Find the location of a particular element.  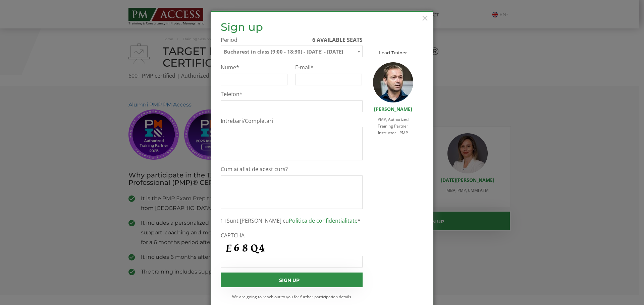

span: available seats is located at coordinates (340, 40).